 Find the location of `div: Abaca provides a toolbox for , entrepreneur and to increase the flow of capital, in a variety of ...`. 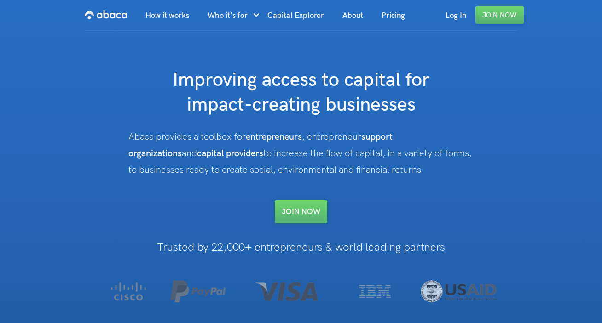

div: Abaca provides a toolbox for , entrepreneur and to increase the flow of capital, in a variety of ... is located at coordinates (301, 154).